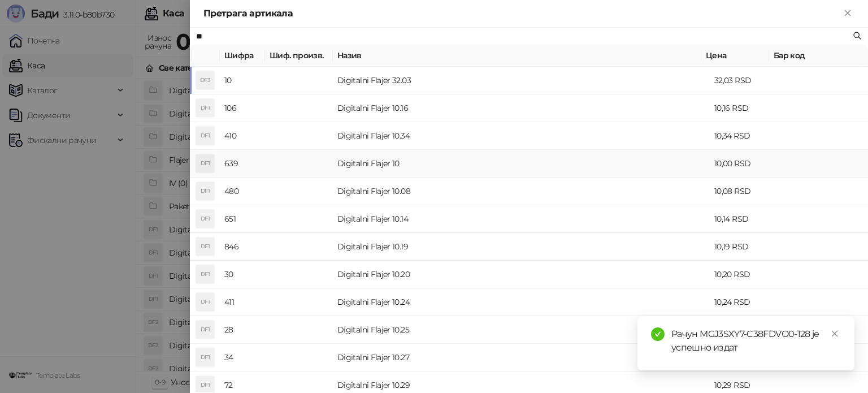 Image resolution: width=868 pixels, height=393 pixels. What do you see at coordinates (658, 335) in the screenshot?
I see `span: check-circle` at bounding box center [658, 335].